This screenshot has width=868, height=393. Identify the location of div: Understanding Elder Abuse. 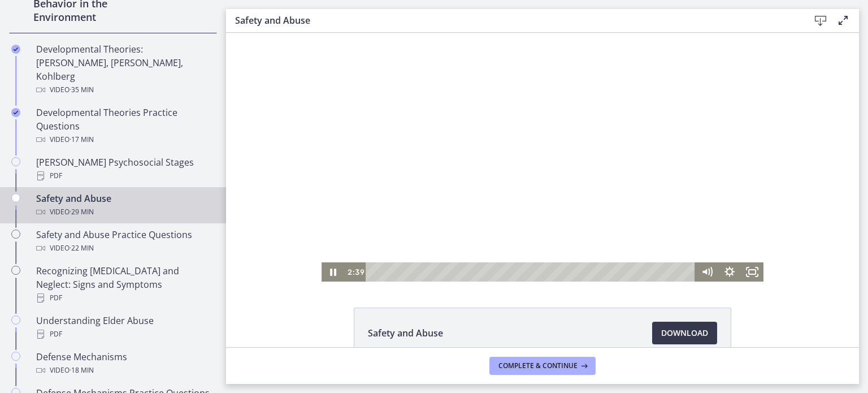
(125, 327).